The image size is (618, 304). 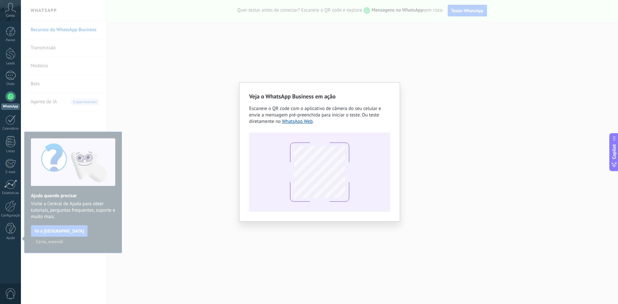 I want to click on h2: Veja o WhatsApp Business em ação, so click(x=320, y=96).